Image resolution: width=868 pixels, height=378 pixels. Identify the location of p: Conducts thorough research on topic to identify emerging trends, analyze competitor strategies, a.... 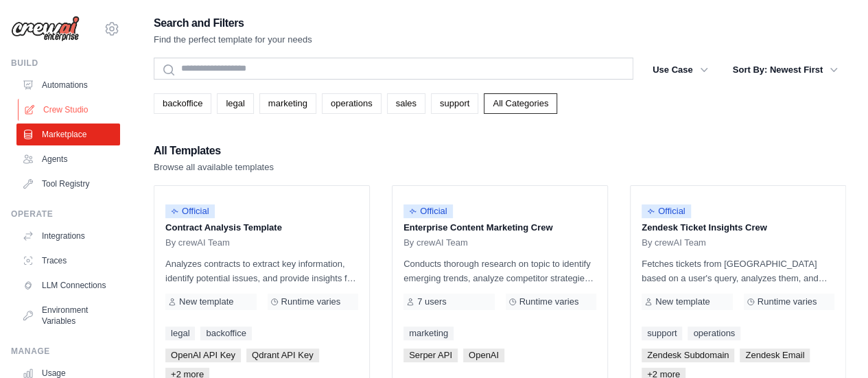
(500, 272).